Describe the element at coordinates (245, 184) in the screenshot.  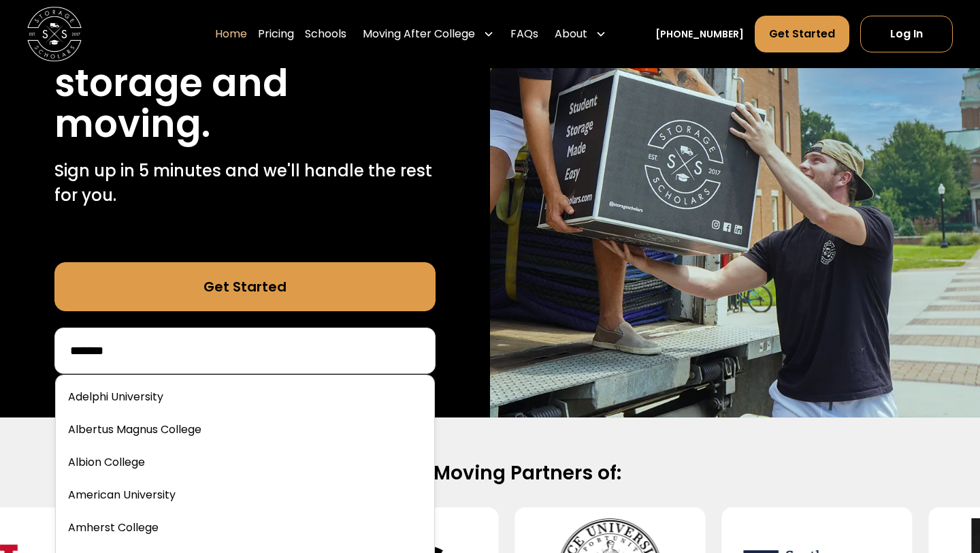
I see `p: Sign up in 5 minutes and we'll handle the rest for you.` at that location.